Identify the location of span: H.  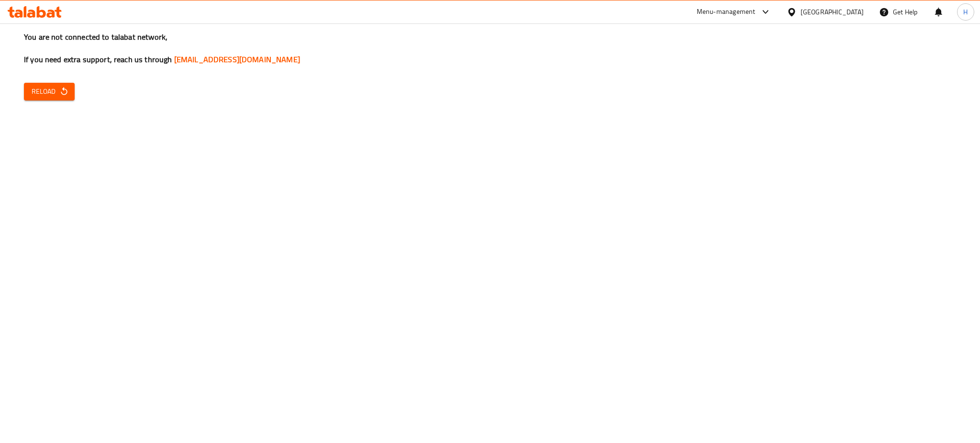
(965, 12).